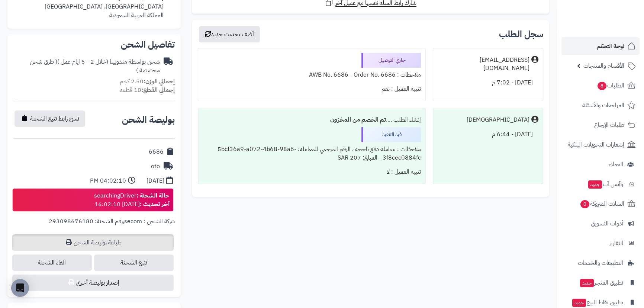 Image resolution: width=644 pixels, height=308 pixels. I want to click on a: المراجعات والأسئلة, so click(600, 105).